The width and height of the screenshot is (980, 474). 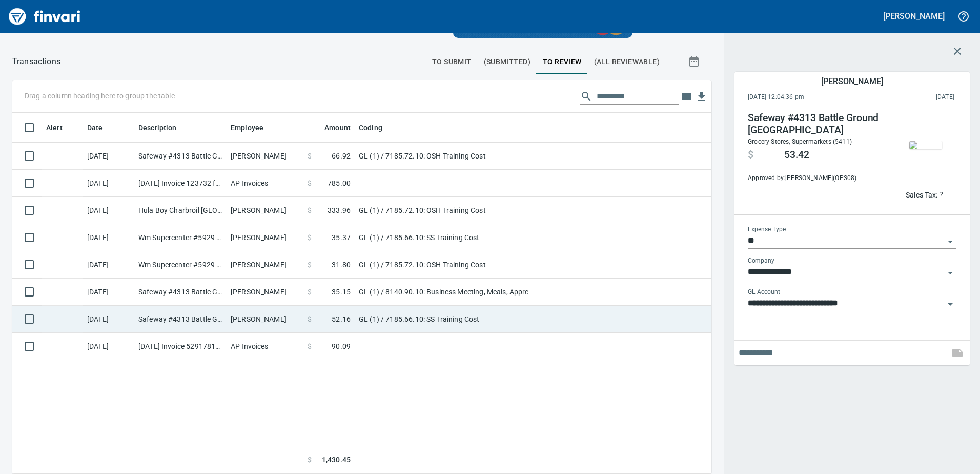 What do you see at coordinates (761, 261) in the screenshot?
I see `label: Company` at bounding box center [761, 261].